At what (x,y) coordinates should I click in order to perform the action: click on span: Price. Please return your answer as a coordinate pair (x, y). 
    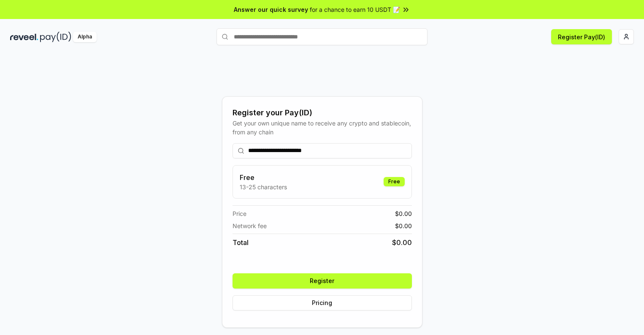
    Looking at the image, I should click on (239, 213).